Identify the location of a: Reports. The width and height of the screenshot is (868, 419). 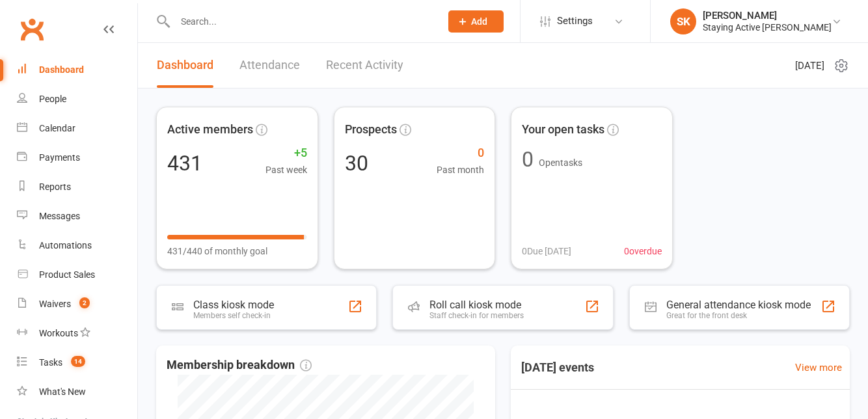
(77, 186).